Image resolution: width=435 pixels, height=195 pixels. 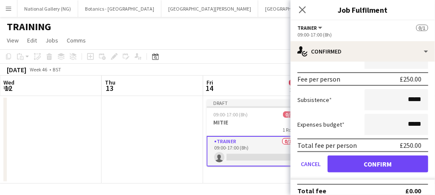 What do you see at coordinates (363, 51) in the screenshot?
I see `div: Confirmed` at bounding box center [363, 51].